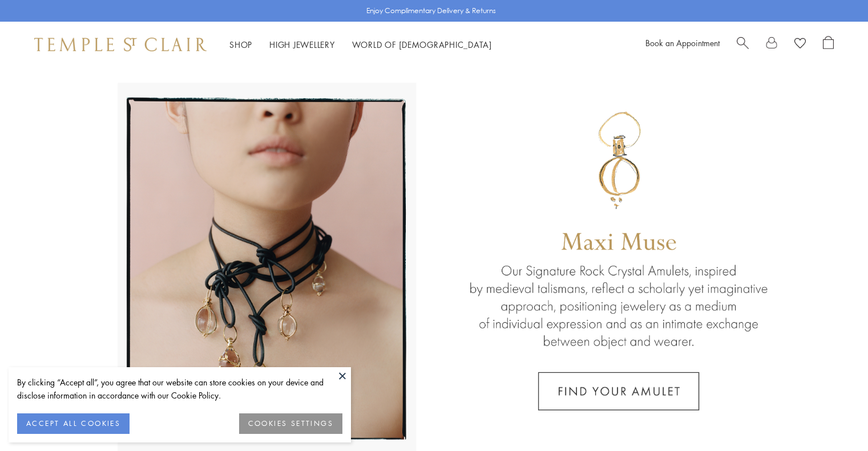  Describe the element at coordinates (361, 44) in the screenshot. I see `nav: Main navigation` at that location.